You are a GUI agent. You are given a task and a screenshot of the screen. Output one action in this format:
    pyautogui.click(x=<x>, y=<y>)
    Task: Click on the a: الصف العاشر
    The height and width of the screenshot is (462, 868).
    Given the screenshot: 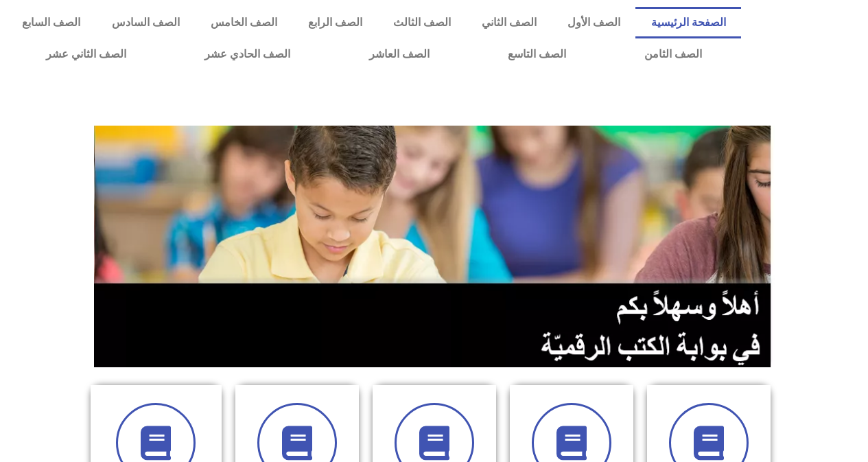 What is the action you would take?
    pyautogui.click(x=400, y=54)
    